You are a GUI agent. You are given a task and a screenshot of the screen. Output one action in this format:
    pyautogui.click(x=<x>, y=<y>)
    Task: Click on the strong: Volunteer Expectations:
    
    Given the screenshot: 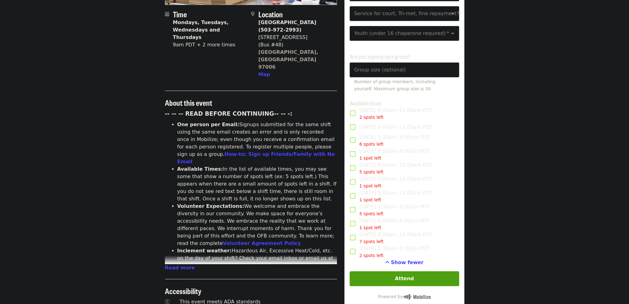 What is the action you would take?
    pyautogui.click(x=211, y=206)
    